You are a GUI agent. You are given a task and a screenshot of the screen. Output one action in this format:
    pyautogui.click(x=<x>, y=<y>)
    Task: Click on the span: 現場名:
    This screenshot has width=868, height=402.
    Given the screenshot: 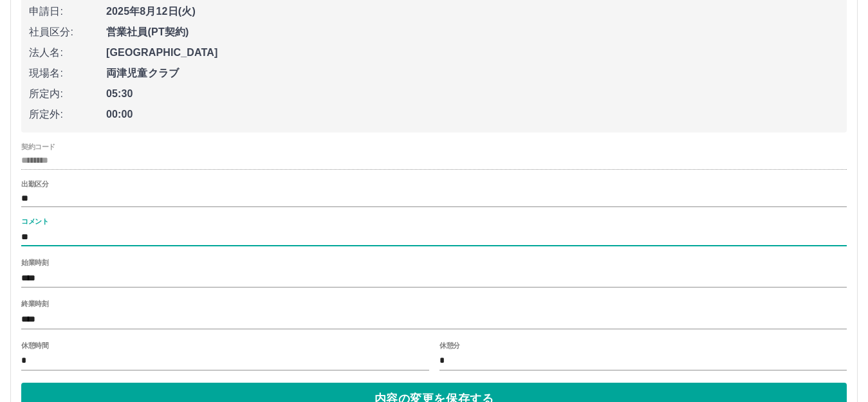 What is the action you would take?
    pyautogui.click(x=68, y=73)
    